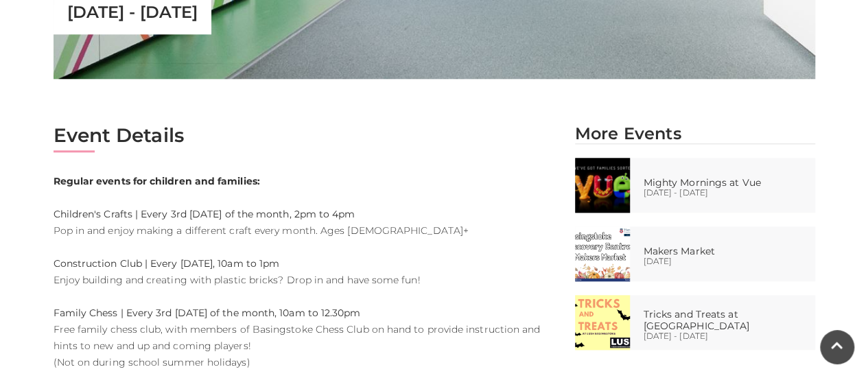 This screenshot has width=868, height=378. I want to click on h2: More Events, so click(695, 133).